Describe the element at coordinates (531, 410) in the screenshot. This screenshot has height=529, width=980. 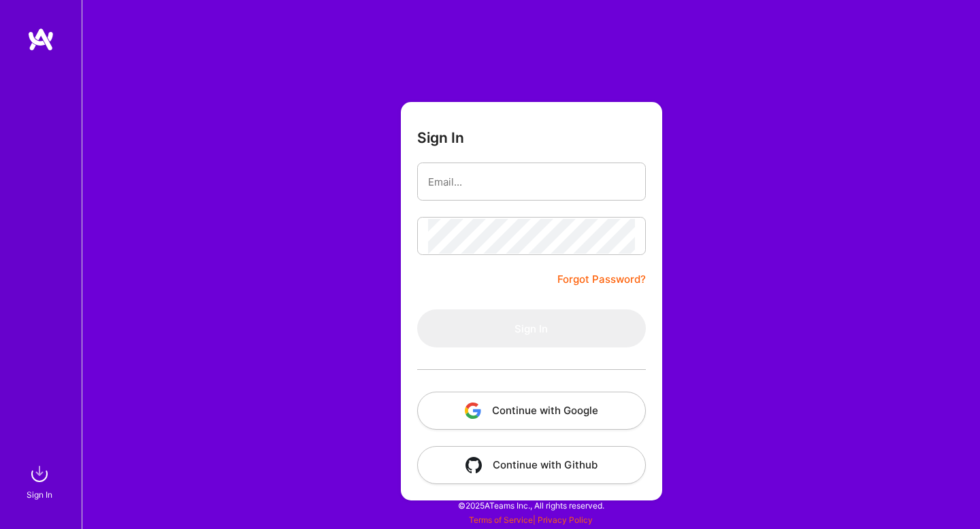
I see `button: Continue with Google` at that location.